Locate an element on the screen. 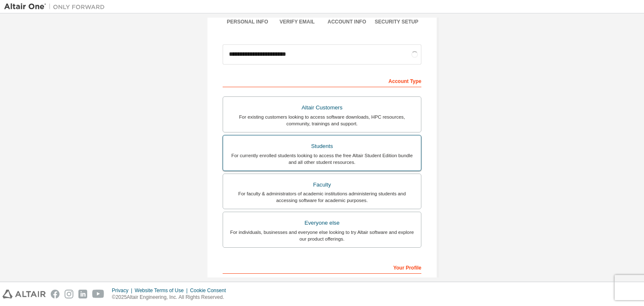 The image size is (644, 306). div: For existing customers looking to access software downloads, HPC resources, community, trainings ... is located at coordinates (322, 120).